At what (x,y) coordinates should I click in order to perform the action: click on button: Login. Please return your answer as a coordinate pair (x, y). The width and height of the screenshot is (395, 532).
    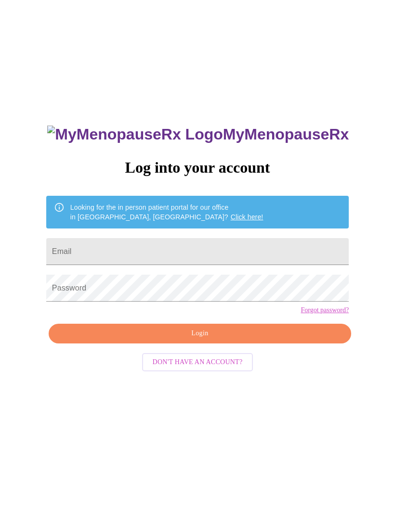
    Looking at the image, I should click on (200, 333).